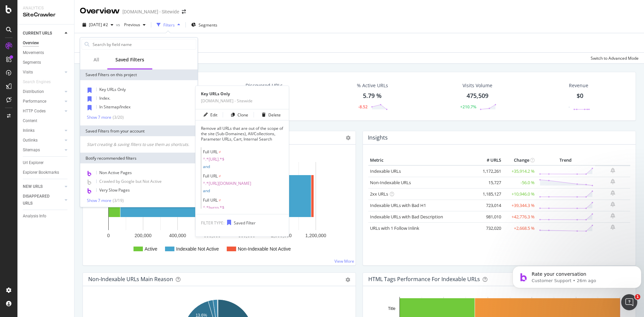 This screenshot has width=644, height=317. Describe the element at coordinates (208, 25) in the screenshot. I see `span: Segments` at that location.